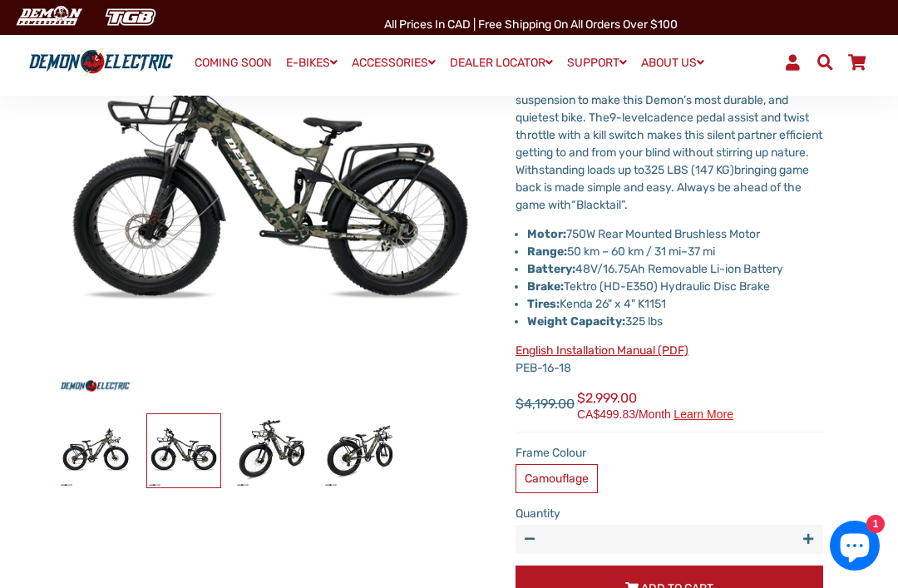 The height and width of the screenshot is (588, 898). What do you see at coordinates (312, 62) in the screenshot?
I see `a: E-BIKES` at bounding box center [312, 62].